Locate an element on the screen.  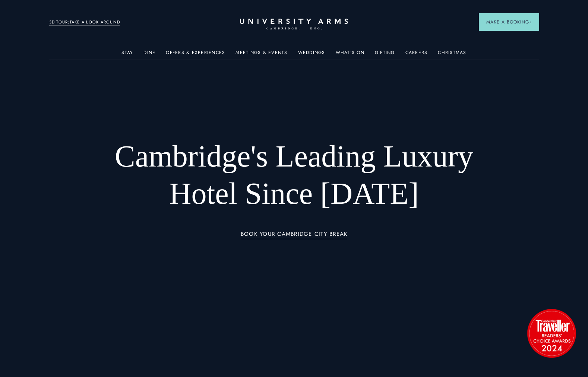
a: 3D TOUR:TAKE A LOOK AROUND is located at coordinates (85, 22).